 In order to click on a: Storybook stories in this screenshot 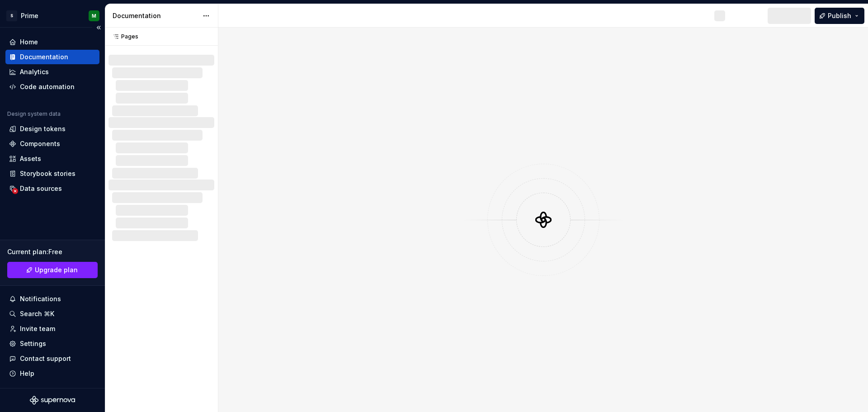, I will do `click(52, 173)`.